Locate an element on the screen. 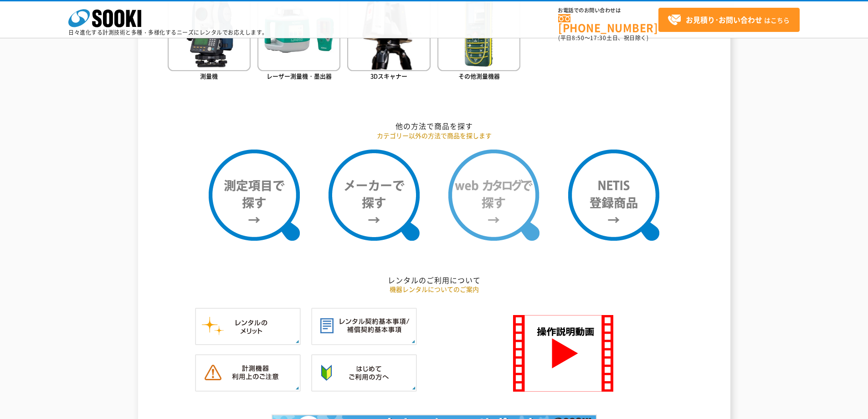  span: 測量機 is located at coordinates (209, 76).